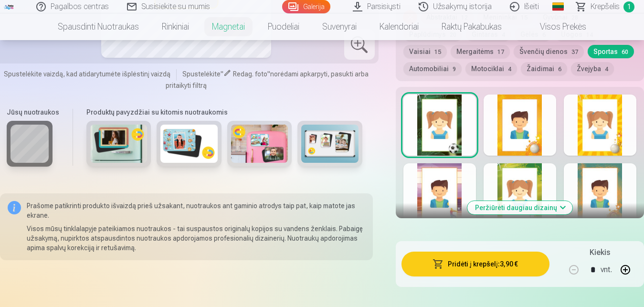 The height and width of the screenshot is (307, 644). Describe the element at coordinates (250, 74) in the screenshot. I see `span: Redag. foto` at that location.